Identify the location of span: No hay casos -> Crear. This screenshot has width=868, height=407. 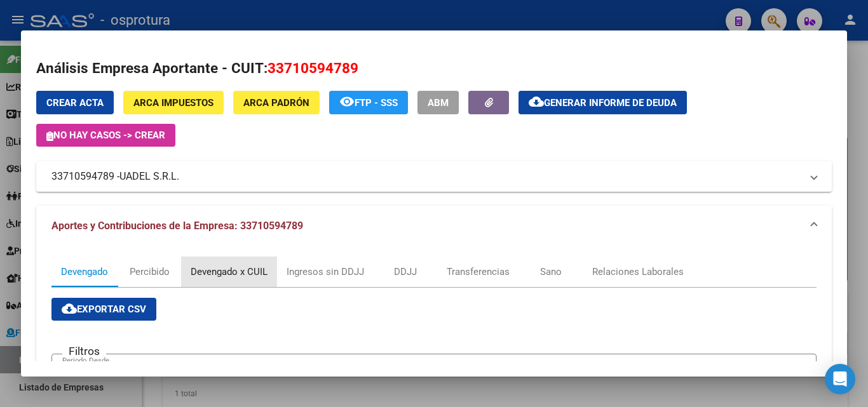
(105, 135).